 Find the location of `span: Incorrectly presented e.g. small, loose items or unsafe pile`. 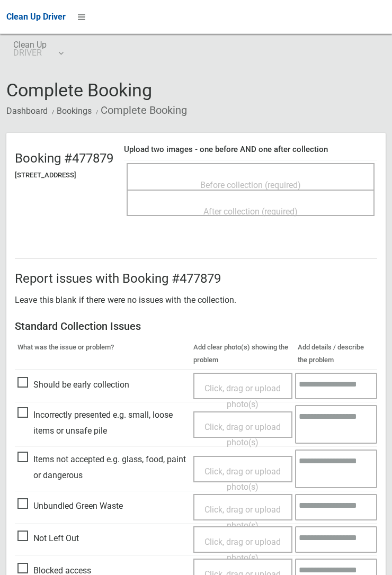

span: Incorrectly presented e.g. small, loose items or unsafe pile is located at coordinates (103, 423).